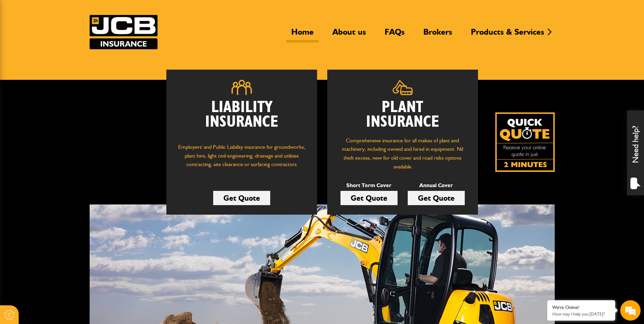  Describe the element at coordinates (402, 115) in the screenshot. I see `h2: Plant Insurance` at that location.